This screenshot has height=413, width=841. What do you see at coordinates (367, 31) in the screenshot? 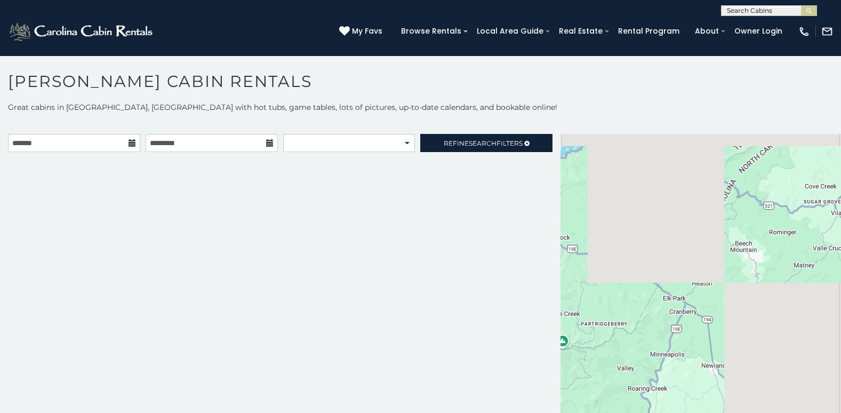
I see `span: My Favs` at bounding box center [367, 31].